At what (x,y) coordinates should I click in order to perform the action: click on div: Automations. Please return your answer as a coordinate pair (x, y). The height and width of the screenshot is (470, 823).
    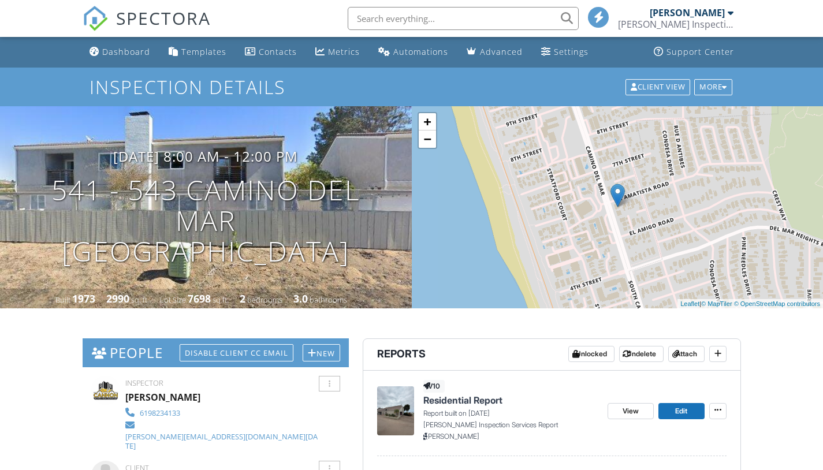
    Looking at the image, I should click on (421, 51).